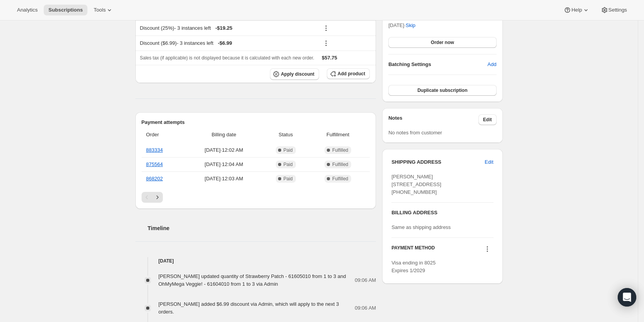  I want to click on button: Analytics, so click(27, 10).